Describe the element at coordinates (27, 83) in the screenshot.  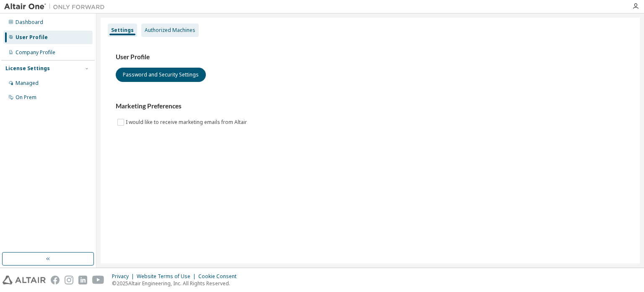
I see `div: Managed` at that location.